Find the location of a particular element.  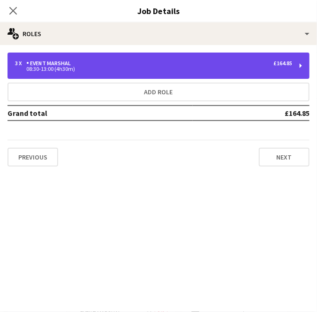

button: Next is located at coordinates (284, 157).